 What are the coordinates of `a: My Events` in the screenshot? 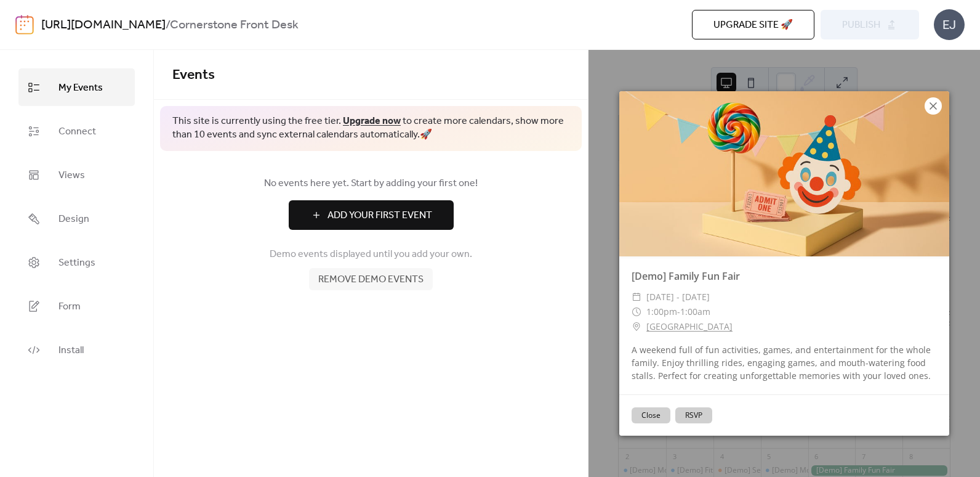 It's located at (77, 87).